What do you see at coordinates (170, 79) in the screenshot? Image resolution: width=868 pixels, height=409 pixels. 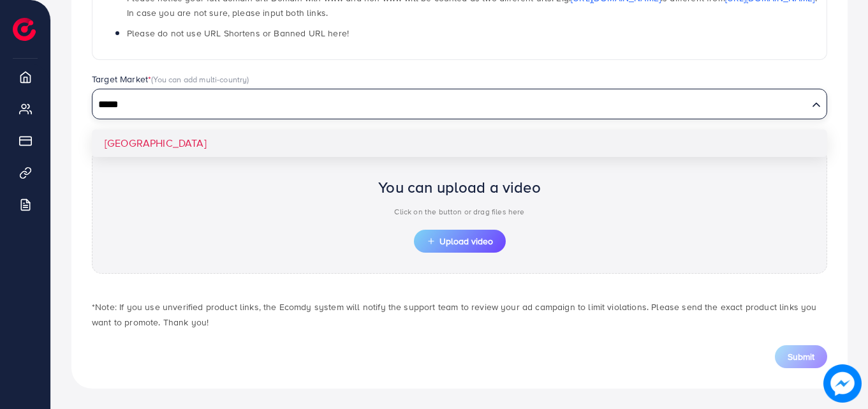 I see `label: Target Market` at bounding box center [170, 79].